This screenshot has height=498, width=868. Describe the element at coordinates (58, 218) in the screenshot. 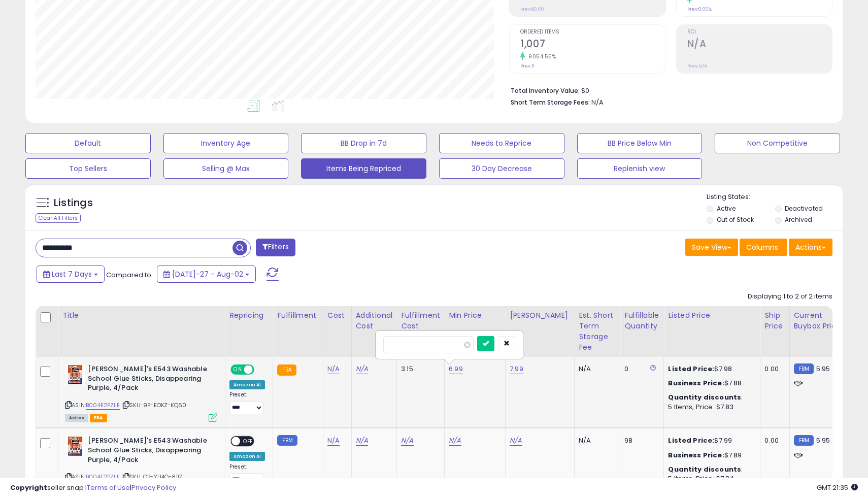

I see `div: Clear All Filters` at that location.